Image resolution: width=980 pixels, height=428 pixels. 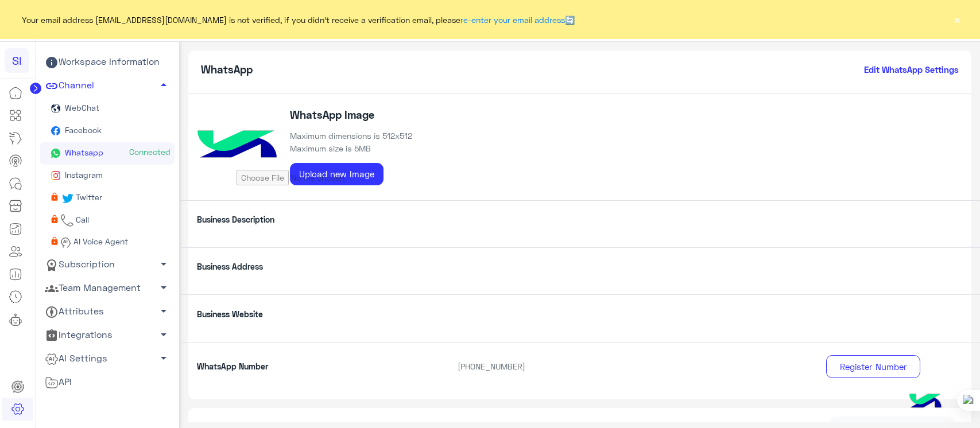 I want to click on p: Business Website, so click(x=318, y=314).